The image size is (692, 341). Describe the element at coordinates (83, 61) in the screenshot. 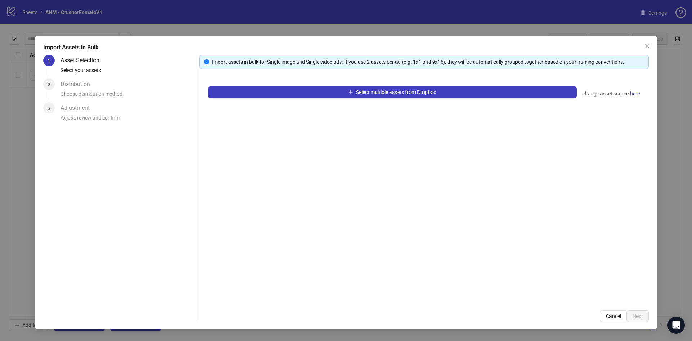

I see `div: Asset Selection` at that location.